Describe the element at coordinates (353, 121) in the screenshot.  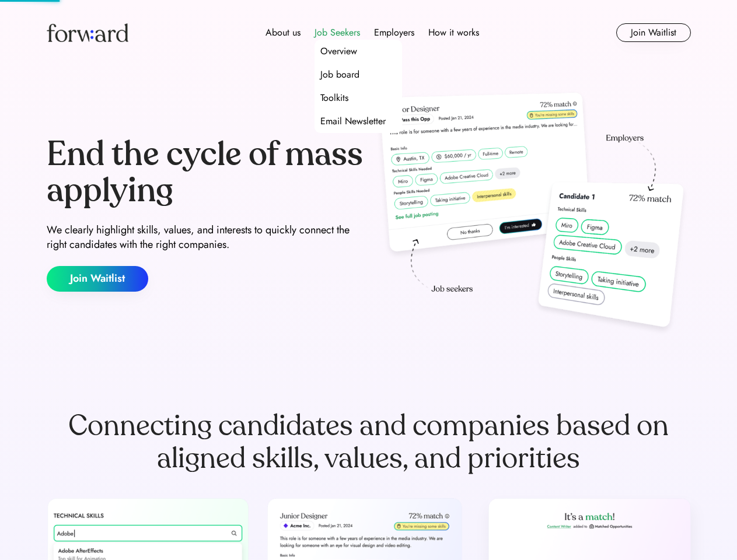
I see `div: Email Newsletter` at that location.